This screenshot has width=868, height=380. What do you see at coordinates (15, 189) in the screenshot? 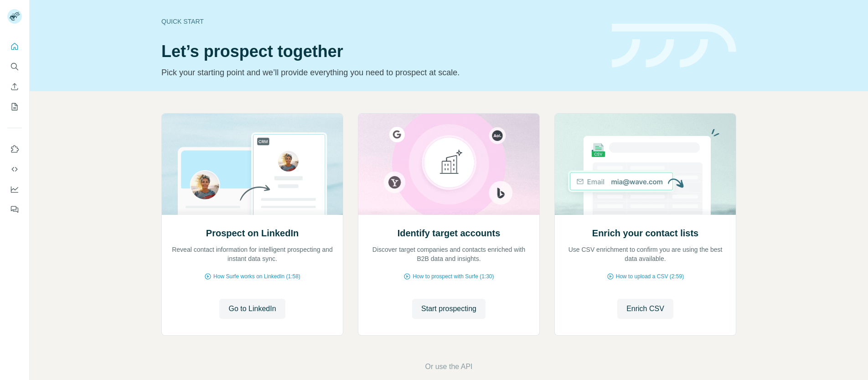
I see `button: Dashboard` at bounding box center [15, 189].